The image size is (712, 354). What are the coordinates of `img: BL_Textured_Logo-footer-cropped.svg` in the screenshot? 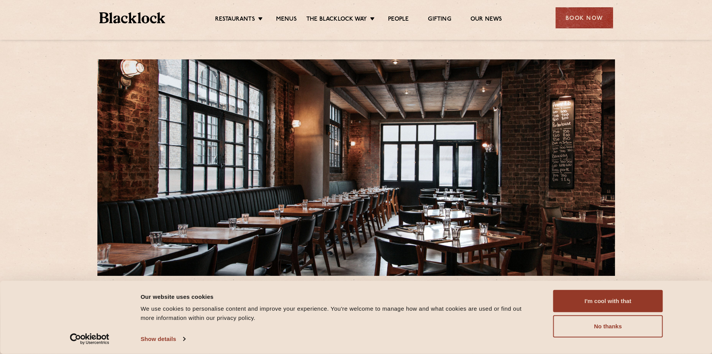 It's located at (132, 18).